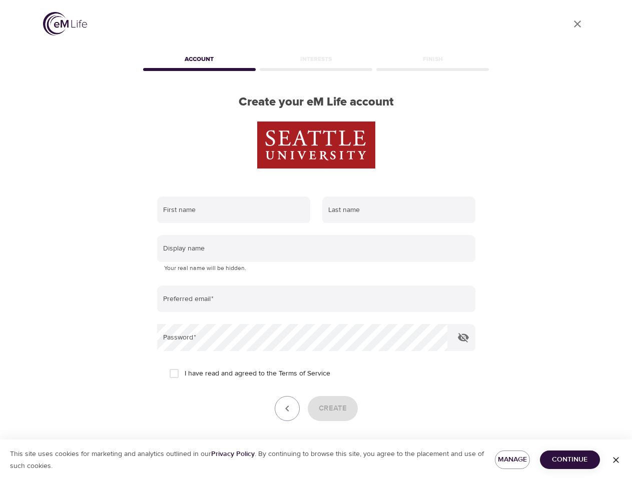  Describe the element at coordinates (316, 145) in the screenshot. I see `img: Seattle%20U%20logo.png` at that location.